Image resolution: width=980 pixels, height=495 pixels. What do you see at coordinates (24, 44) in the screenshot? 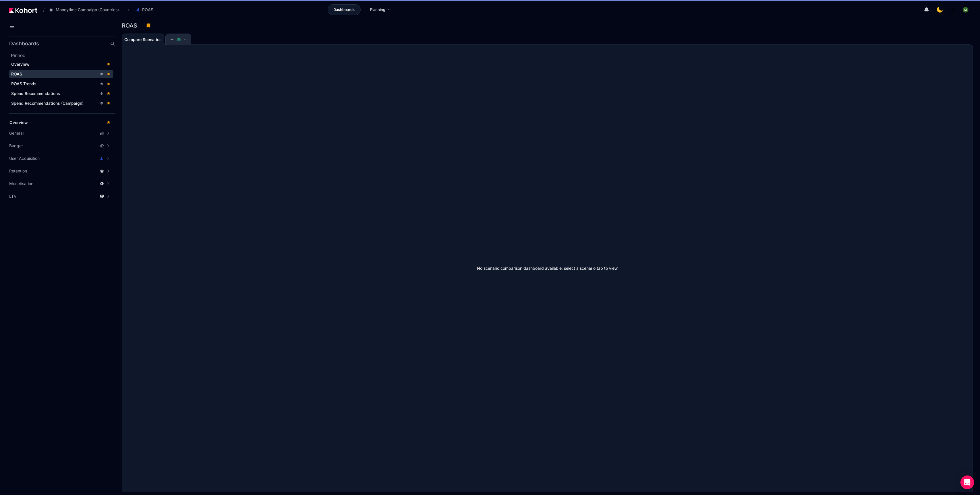
I see `h2: Dashboards` at bounding box center [24, 44].